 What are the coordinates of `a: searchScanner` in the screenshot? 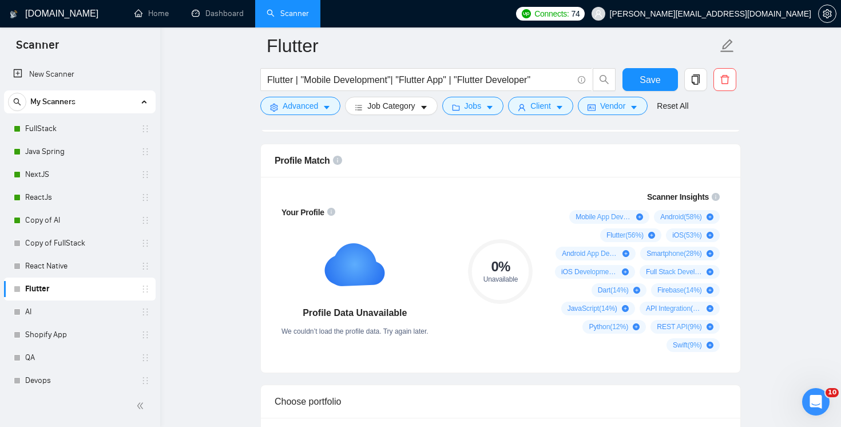 It's located at (288, 13).